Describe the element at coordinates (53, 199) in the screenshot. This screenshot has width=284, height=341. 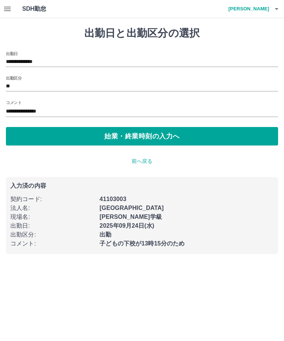
I see `p: 契約コード :` at that location.